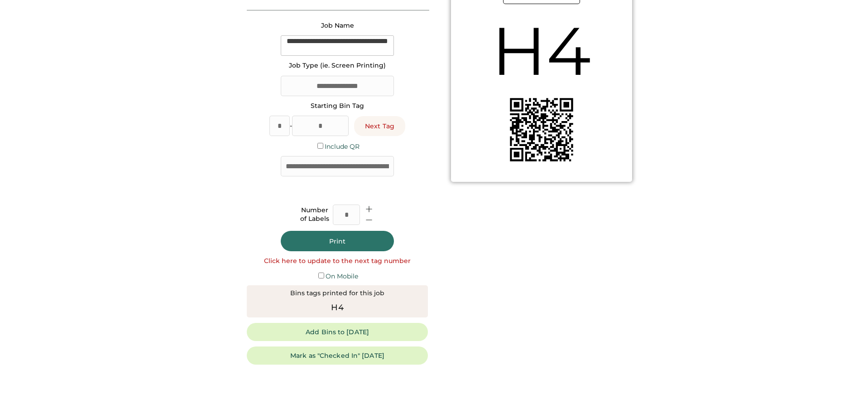 Image resolution: width=868 pixels, height=400 pixels. Describe the element at coordinates (342, 146) in the screenshot. I see `label: Include QR` at that location.